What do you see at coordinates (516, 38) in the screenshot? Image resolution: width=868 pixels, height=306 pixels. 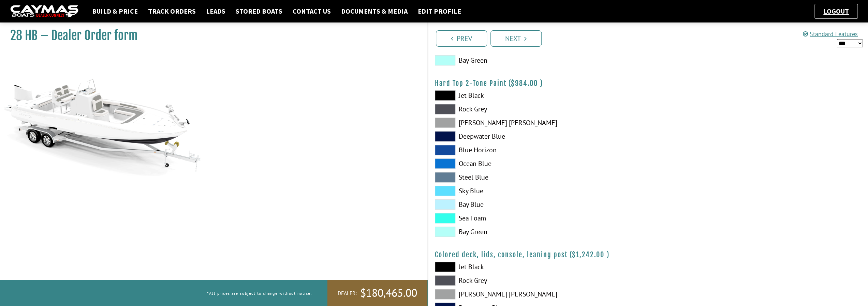 I see `a: Next` at bounding box center [516, 38].